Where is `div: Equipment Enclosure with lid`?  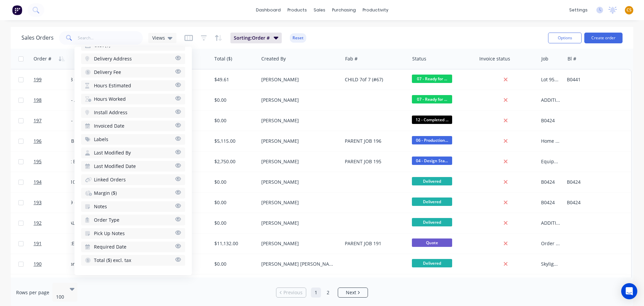
div: Equipment Enclosure with lid is located at coordinates (551, 161).